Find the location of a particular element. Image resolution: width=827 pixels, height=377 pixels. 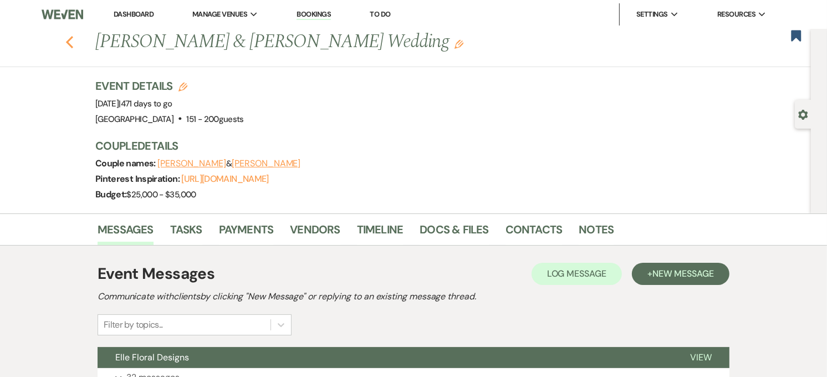

button: Elle Floral Designs is located at coordinates (385, 357).